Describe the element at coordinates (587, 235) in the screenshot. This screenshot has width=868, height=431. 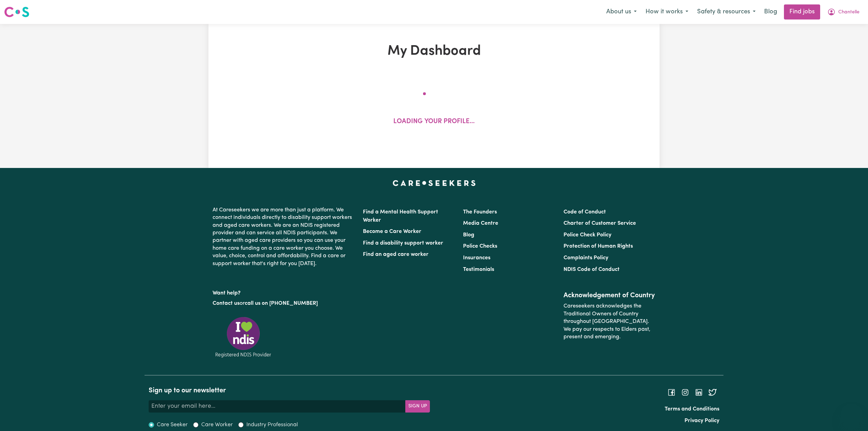
I see `a: Police Check Policy` at that location.